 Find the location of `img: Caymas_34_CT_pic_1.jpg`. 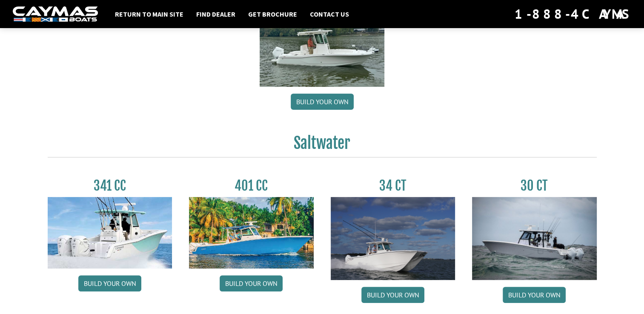

img: Caymas_34_CT_pic_1.jpg is located at coordinates (393, 238).